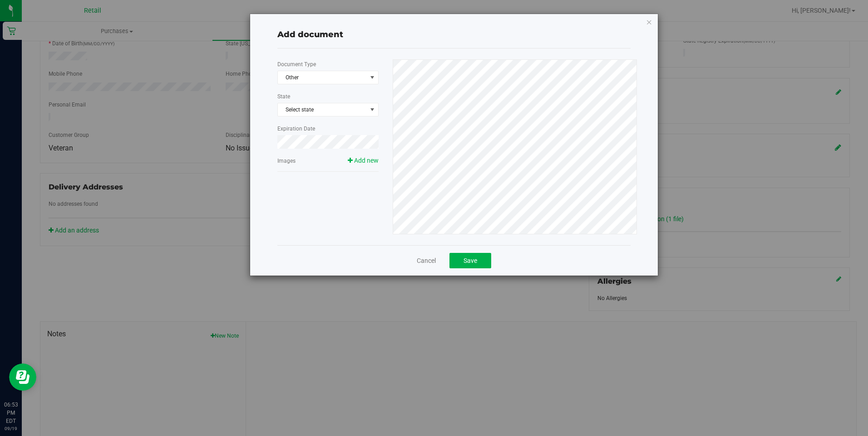  I want to click on span: Other, so click(322, 78).